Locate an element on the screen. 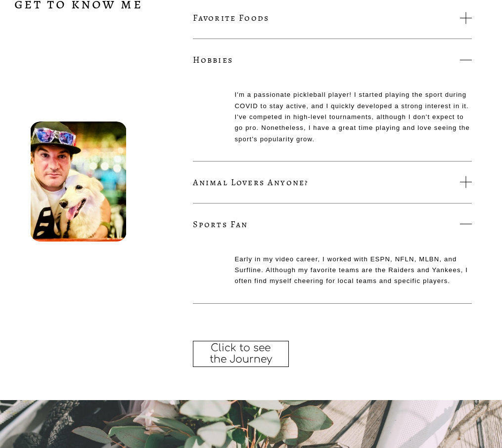 This screenshot has width=502, height=448. p: Early in my video career, I worked with ESPN, NFLN, MLBN, and Surfline. Although my favorite team... is located at coordinates (352, 270).